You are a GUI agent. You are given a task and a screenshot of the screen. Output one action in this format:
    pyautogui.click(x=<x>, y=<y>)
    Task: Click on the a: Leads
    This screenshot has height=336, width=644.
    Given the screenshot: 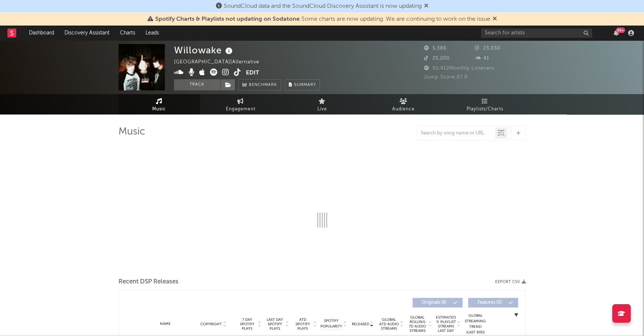 What is the action you would take?
    pyautogui.click(x=152, y=33)
    